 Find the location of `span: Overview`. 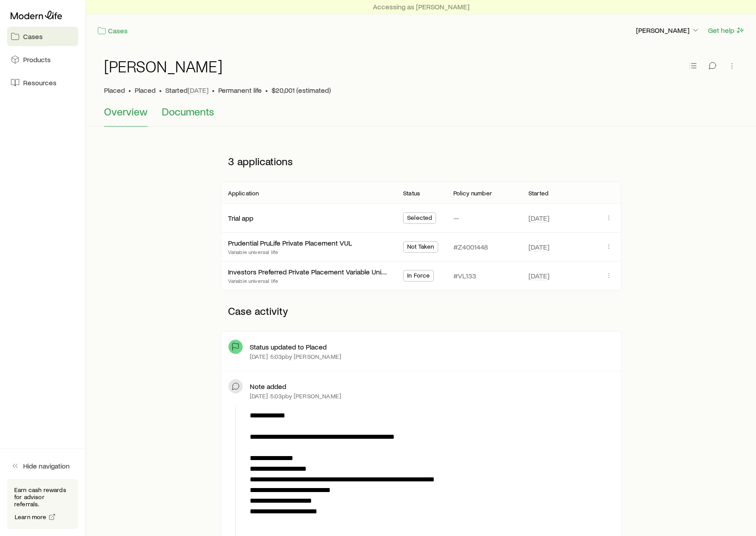

span: Overview is located at coordinates (126, 111).